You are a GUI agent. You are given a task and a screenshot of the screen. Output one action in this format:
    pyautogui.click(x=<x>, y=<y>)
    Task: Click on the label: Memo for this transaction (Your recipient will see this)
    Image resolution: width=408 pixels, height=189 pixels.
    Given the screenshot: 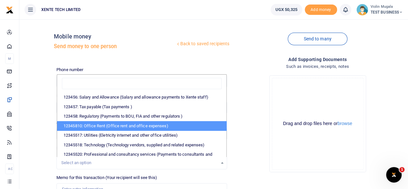 What is the action you would take?
    pyautogui.click(x=107, y=177)
    